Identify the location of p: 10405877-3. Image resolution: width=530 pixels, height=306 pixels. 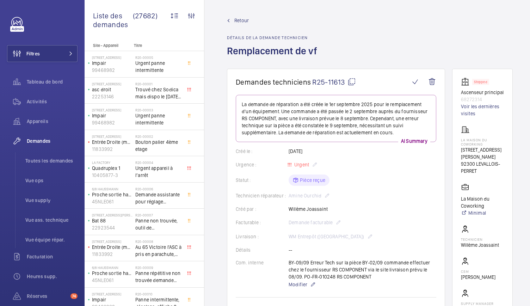
(112, 175).